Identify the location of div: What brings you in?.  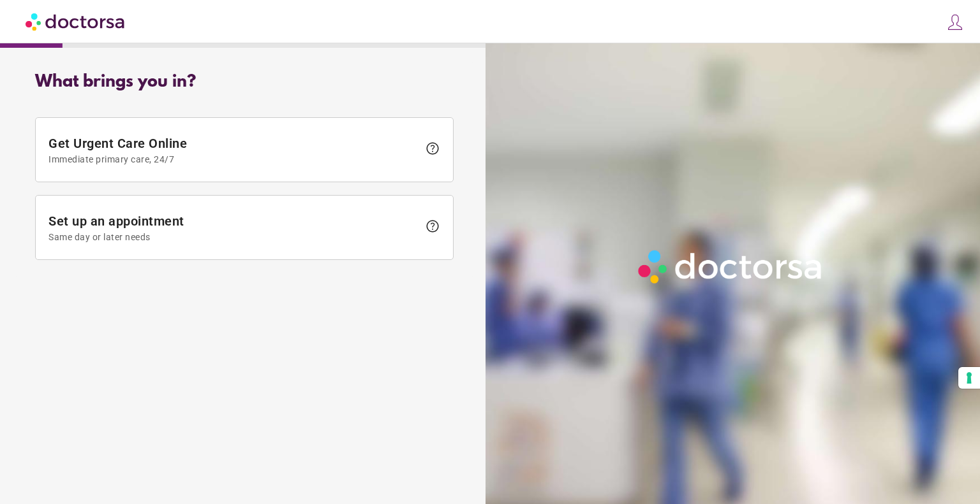
(245, 82).